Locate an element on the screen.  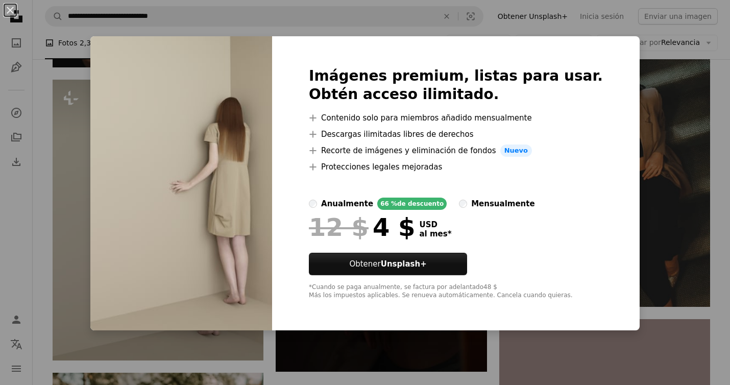
li: Descargas ilimitadas libres de derechos is located at coordinates (456, 134).